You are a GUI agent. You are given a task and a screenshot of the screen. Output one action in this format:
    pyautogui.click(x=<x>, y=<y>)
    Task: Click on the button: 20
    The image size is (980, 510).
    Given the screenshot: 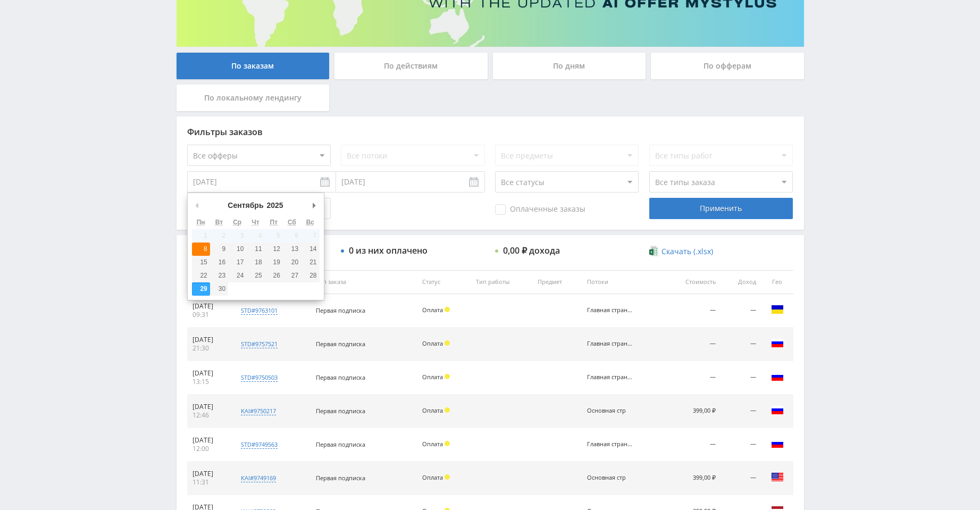 What is the action you would take?
    pyautogui.click(x=292, y=262)
    